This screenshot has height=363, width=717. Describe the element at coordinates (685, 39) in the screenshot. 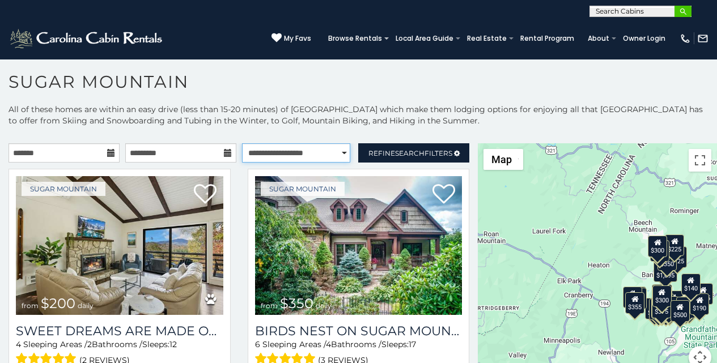

I see `img: phone-regular-white.png` at that location.